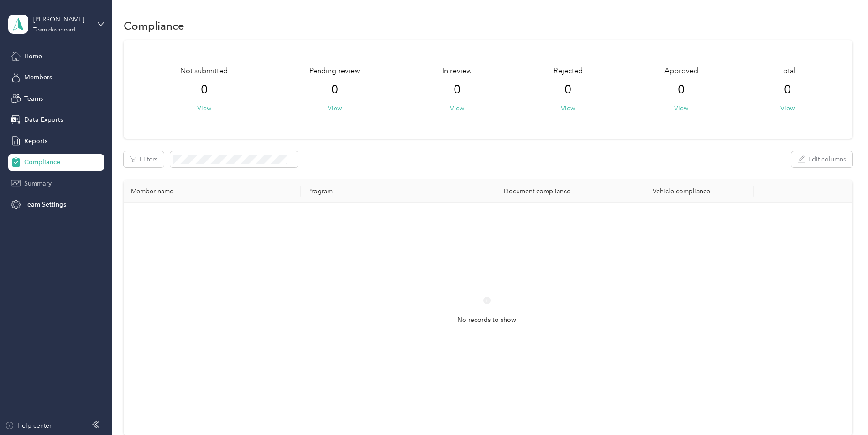 Image resolution: width=868 pixels, height=435 pixels. I want to click on span: Total, so click(787, 71).